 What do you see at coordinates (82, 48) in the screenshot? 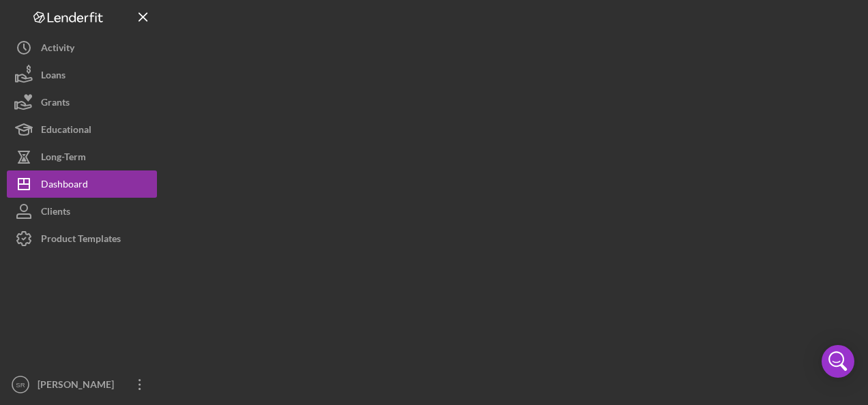
I see `button: Activity` at bounding box center [82, 48].